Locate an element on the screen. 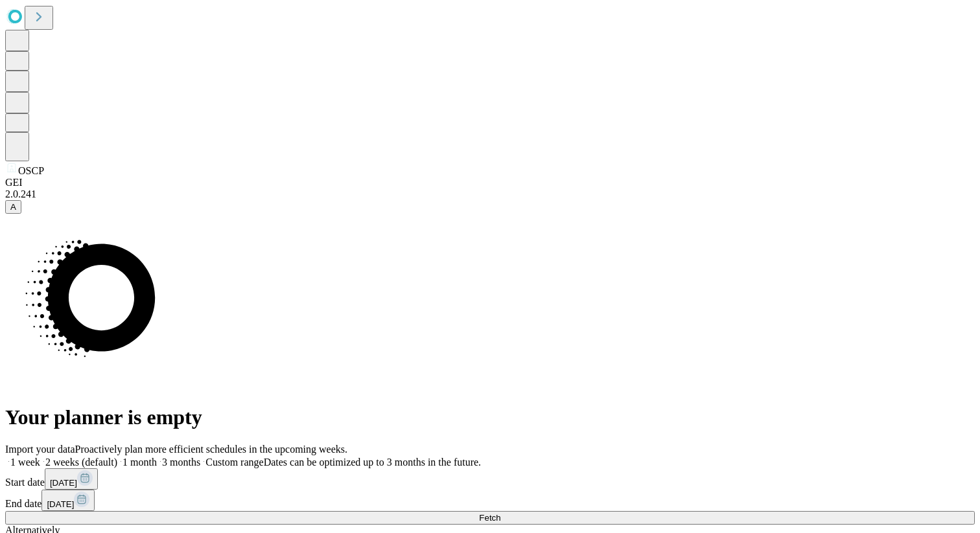 The height and width of the screenshot is (533, 980). span: 2 weeks (default) is located at coordinates (81, 462).